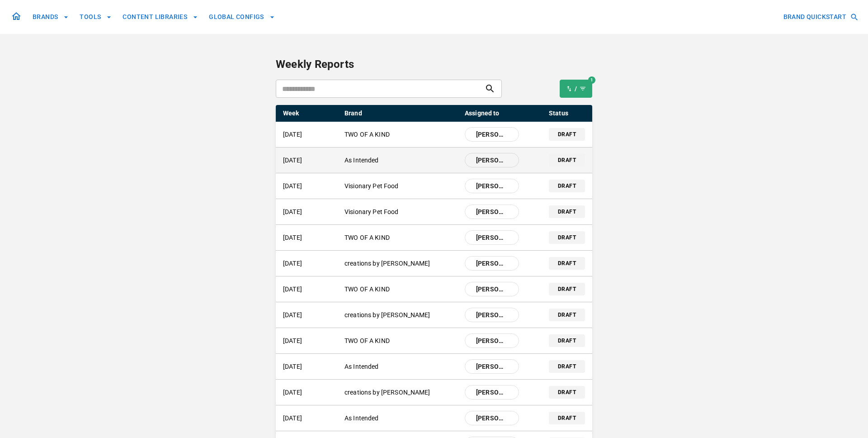 The width and height of the screenshot is (868, 438). Describe the element at coordinates (492, 113) in the screenshot. I see `p: Assigned to` at that location.